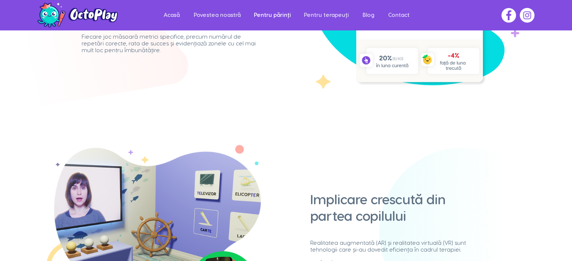 The height and width of the screenshot is (261, 572). Describe the element at coordinates (272, 15) in the screenshot. I see `p: Pentru părinți` at that location.